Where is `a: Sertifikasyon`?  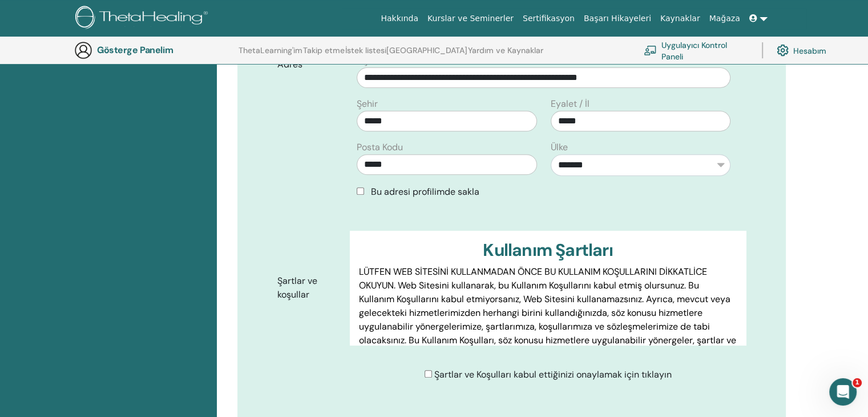 a: Sertifikasyon is located at coordinates (548, 18).